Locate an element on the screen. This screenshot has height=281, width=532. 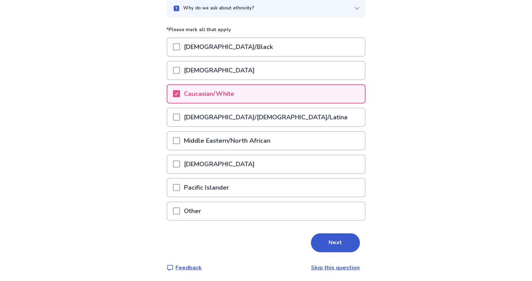
p: Pacific Islander is located at coordinates (207, 188).